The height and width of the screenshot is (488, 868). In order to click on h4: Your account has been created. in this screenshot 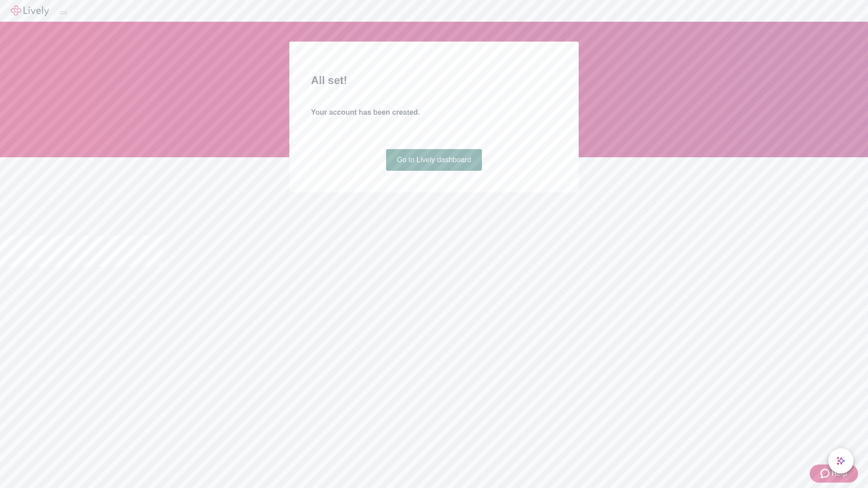, I will do `click(434, 112)`.